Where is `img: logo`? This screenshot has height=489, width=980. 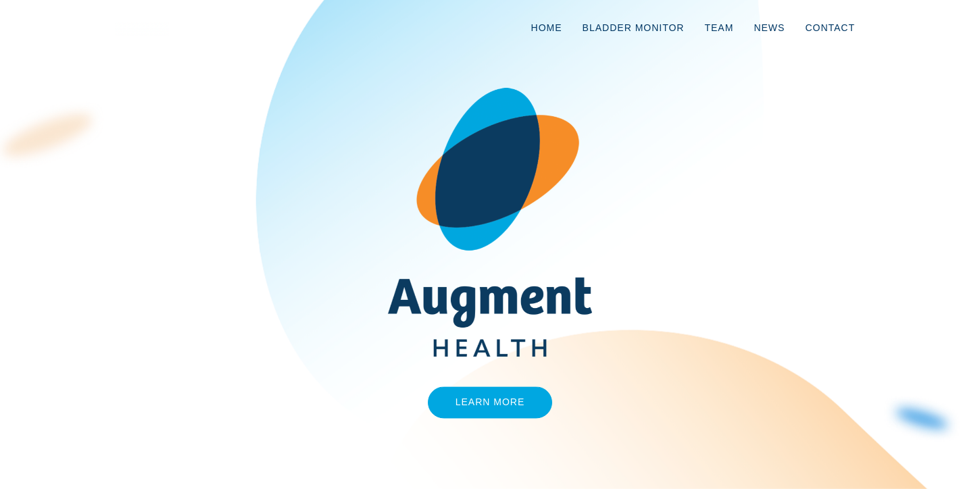 img: logo is located at coordinates (142, 29).